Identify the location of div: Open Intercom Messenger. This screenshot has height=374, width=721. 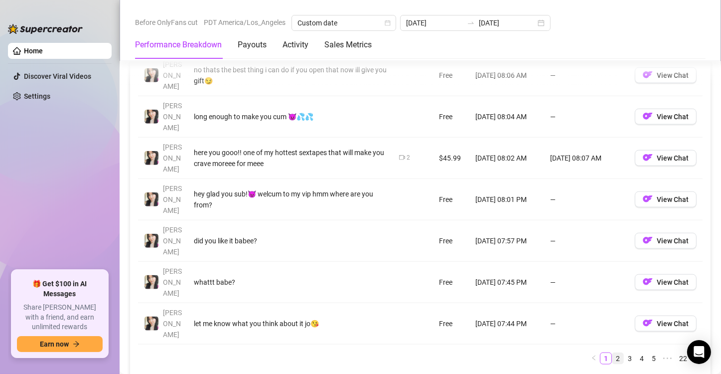
(700, 352).